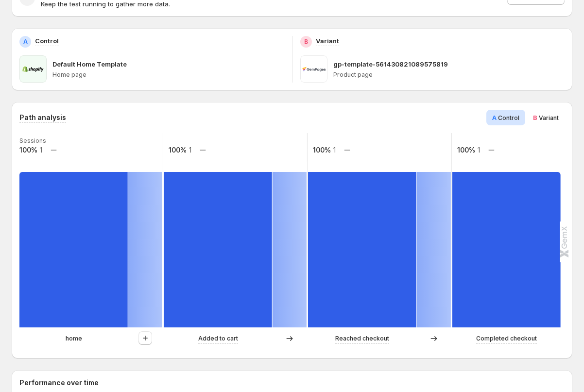  I want to click on path: Completed checkout: 1, so click(507, 250).